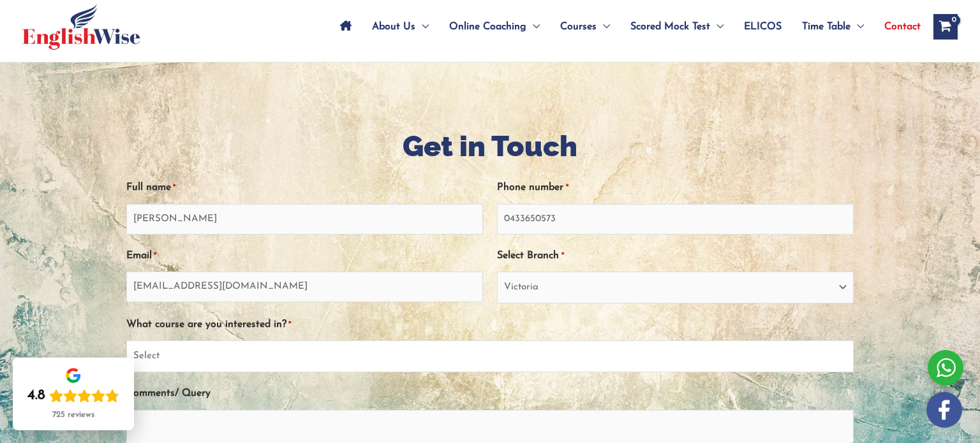  What do you see at coordinates (826, 27) in the screenshot?
I see `span: Time Table` at bounding box center [826, 27].